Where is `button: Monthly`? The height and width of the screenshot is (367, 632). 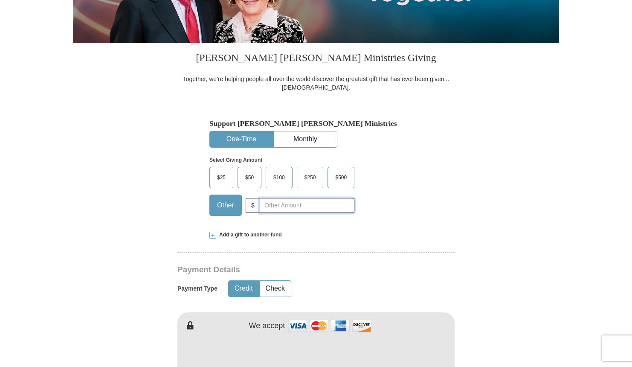 button: Monthly is located at coordinates (305, 139).